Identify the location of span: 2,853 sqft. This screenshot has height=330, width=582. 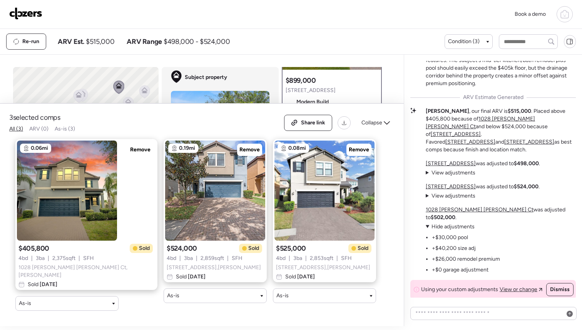
(321, 258).